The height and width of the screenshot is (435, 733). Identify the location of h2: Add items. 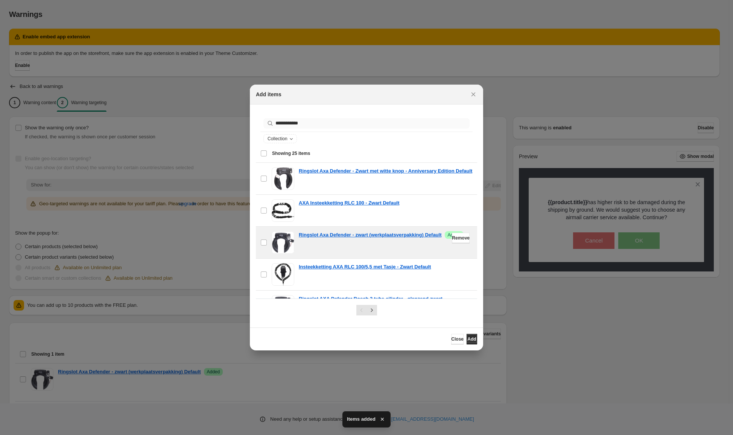
(269, 94).